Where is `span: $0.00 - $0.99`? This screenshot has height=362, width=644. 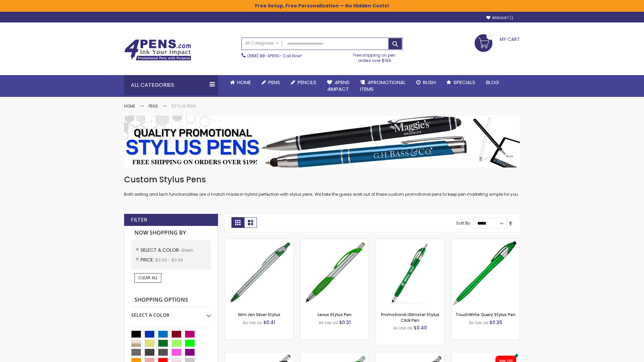
span: $0.00 - $0.99 is located at coordinates (169, 260).